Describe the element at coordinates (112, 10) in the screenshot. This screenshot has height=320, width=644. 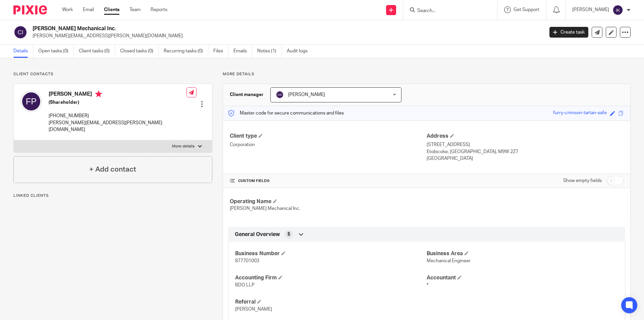
I see `a: Clients` at that location.